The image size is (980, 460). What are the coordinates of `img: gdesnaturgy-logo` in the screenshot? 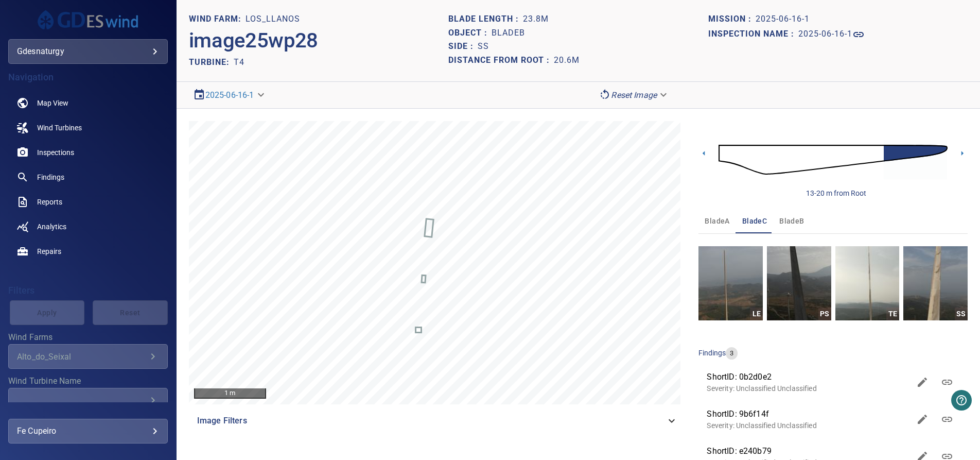 It's located at (88, 20).